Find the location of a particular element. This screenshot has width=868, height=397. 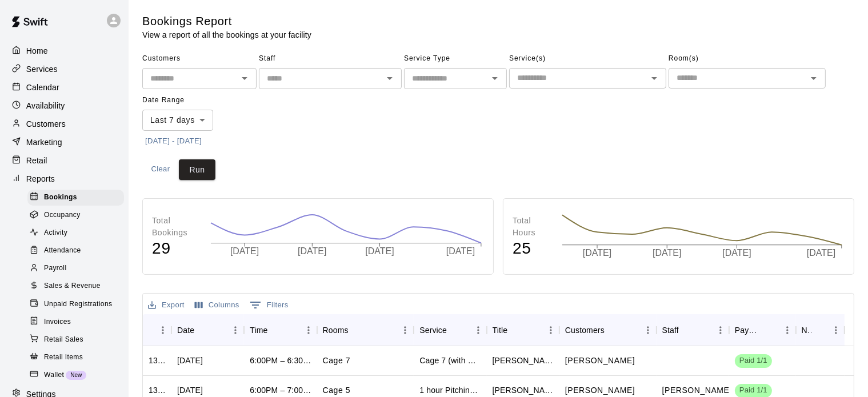

p: Reports is located at coordinates (41, 179).